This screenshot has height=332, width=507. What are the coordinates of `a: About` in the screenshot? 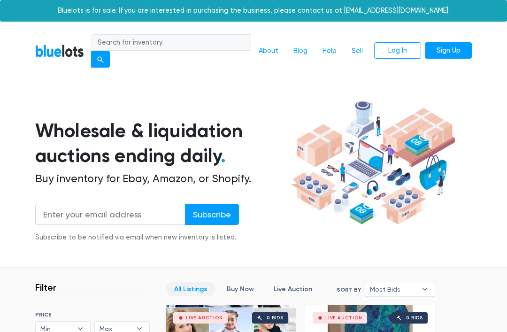 It's located at (268, 51).